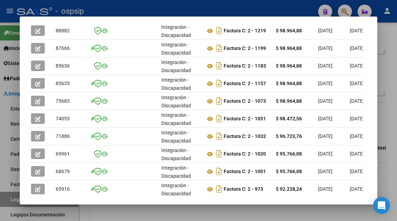 Image resolution: width=397 pixels, height=221 pixels. Describe the element at coordinates (63, 83) in the screenshot. I see `span: 85635` at that location.